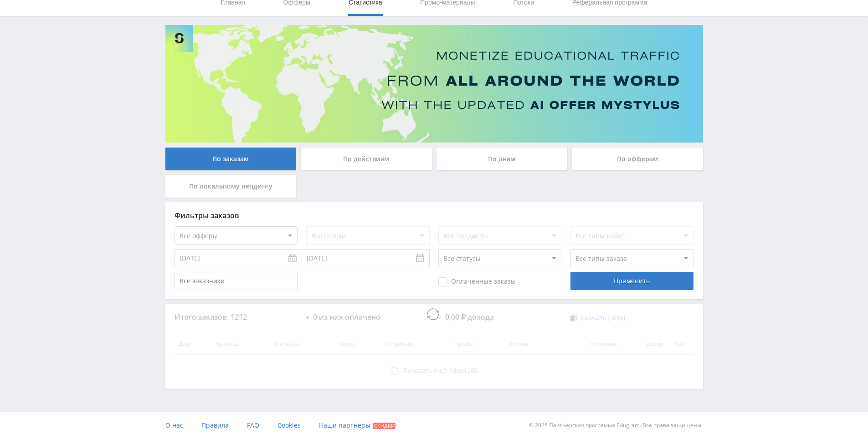 The height and width of the screenshot is (439, 868). What do you see at coordinates (477, 282) in the screenshot?
I see `span: Оплаченные заказы` at bounding box center [477, 282].